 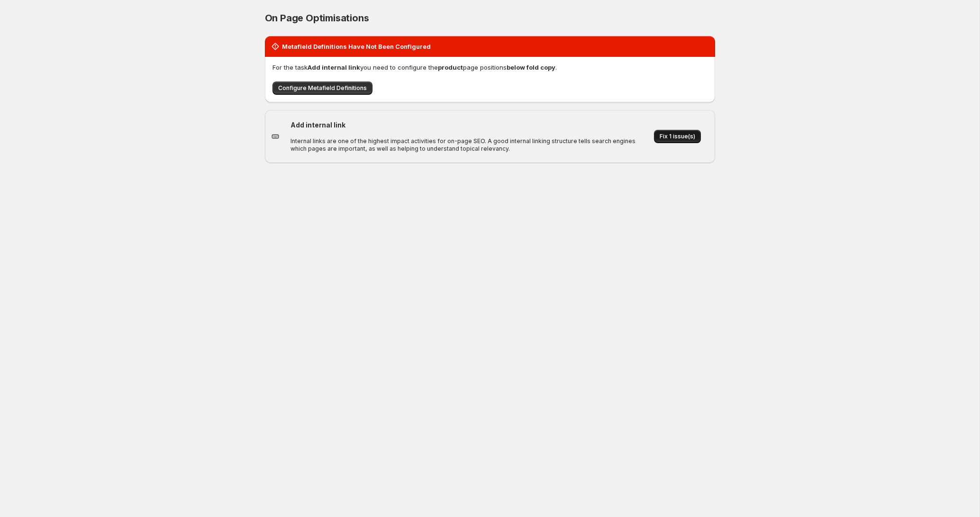 I want to click on p: For the task you need to configure the page positions ., so click(x=415, y=67).